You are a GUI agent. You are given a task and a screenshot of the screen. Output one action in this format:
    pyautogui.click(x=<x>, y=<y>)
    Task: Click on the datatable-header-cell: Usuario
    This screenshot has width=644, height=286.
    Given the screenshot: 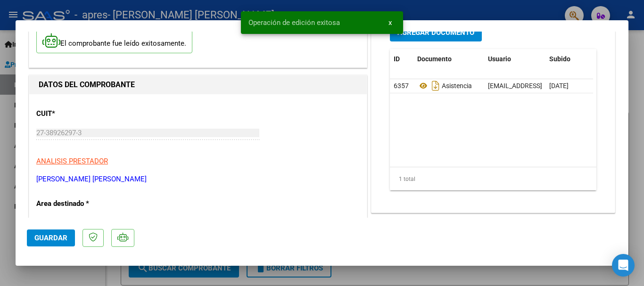 What is the action you would take?
    pyautogui.click(x=515, y=59)
    